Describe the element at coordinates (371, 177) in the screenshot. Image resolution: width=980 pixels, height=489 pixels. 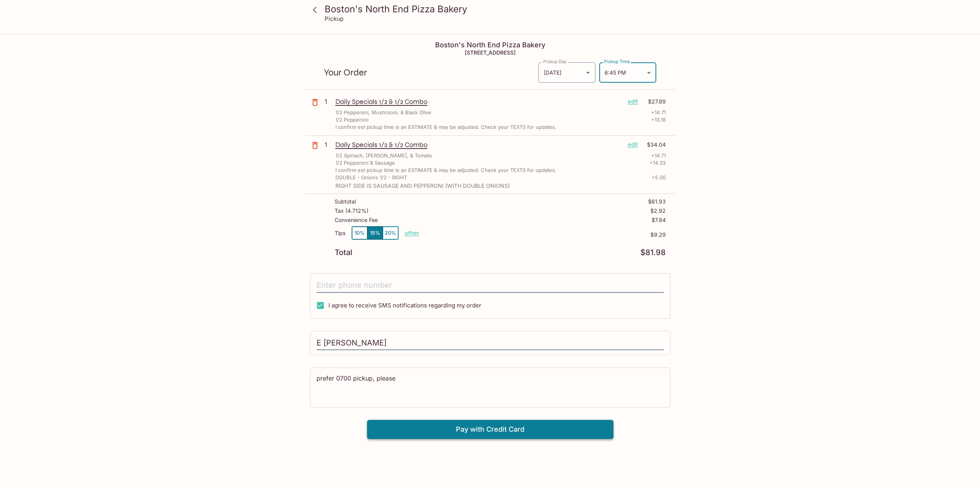
I see `p: DOUBLE - Onions 1/2 - RIGHT` at that location.